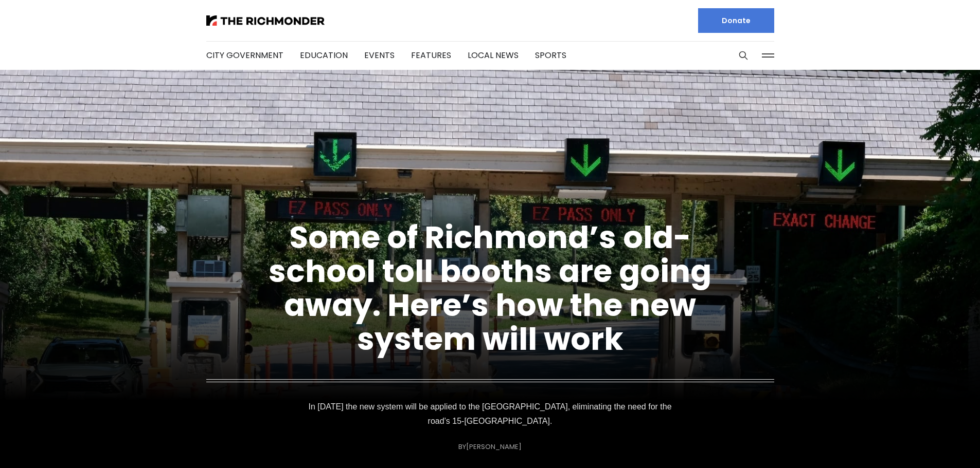 This screenshot has height=468, width=980. Describe the element at coordinates (245, 55) in the screenshot. I see `a: City Government` at that location.